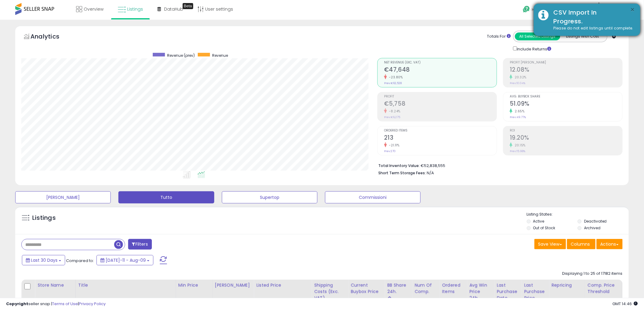  Describe the element at coordinates (373, 197) in the screenshot. I see `button: Commissioni` at that location.